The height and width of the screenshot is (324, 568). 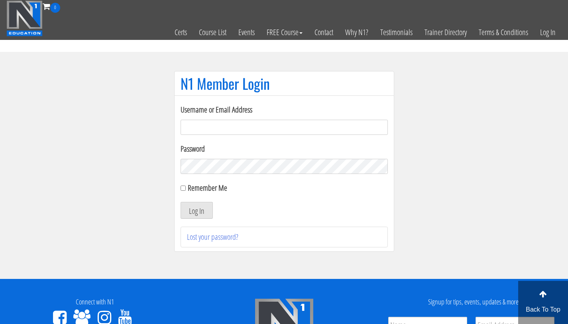 What do you see at coordinates (207, 187) in the screenshot?
I see `label: Remember Me` at bounding box center [207, 187].